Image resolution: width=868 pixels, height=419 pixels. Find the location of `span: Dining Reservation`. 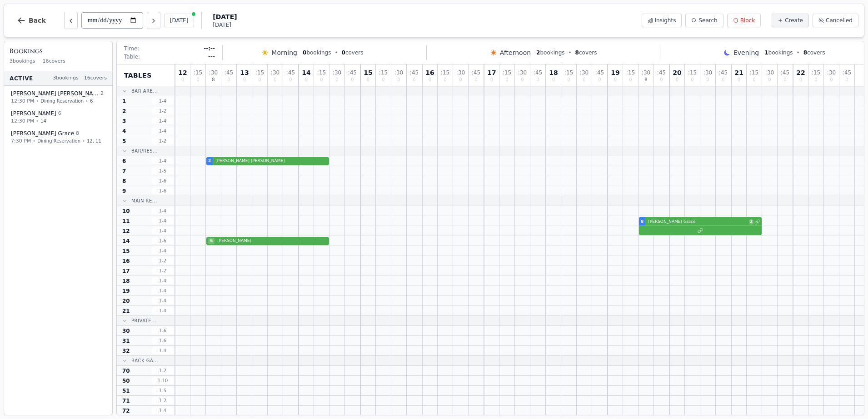

span: Dining Reservation is located at coordinates (58, 140).